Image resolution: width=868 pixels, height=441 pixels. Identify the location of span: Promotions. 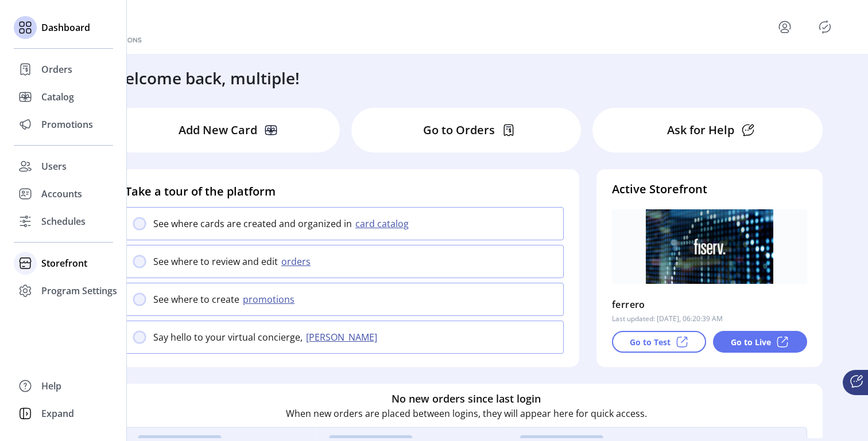
(67, 124).